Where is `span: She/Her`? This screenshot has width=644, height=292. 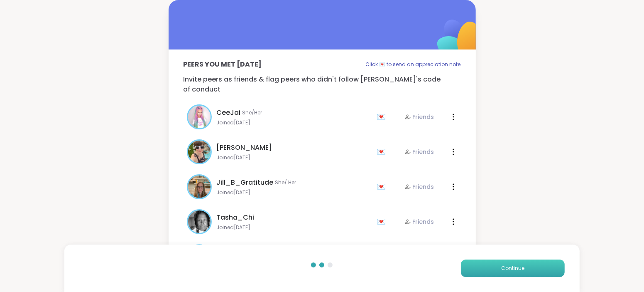
span: She/Her is located at coordinates (253, 113).